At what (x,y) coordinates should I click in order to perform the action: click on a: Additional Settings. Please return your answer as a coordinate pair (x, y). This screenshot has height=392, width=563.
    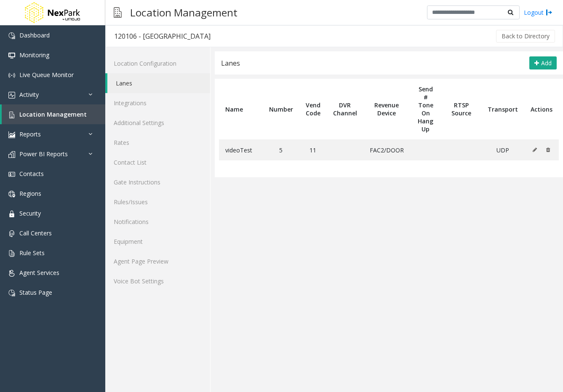
    Looking at the image, I should click on (158, 123).